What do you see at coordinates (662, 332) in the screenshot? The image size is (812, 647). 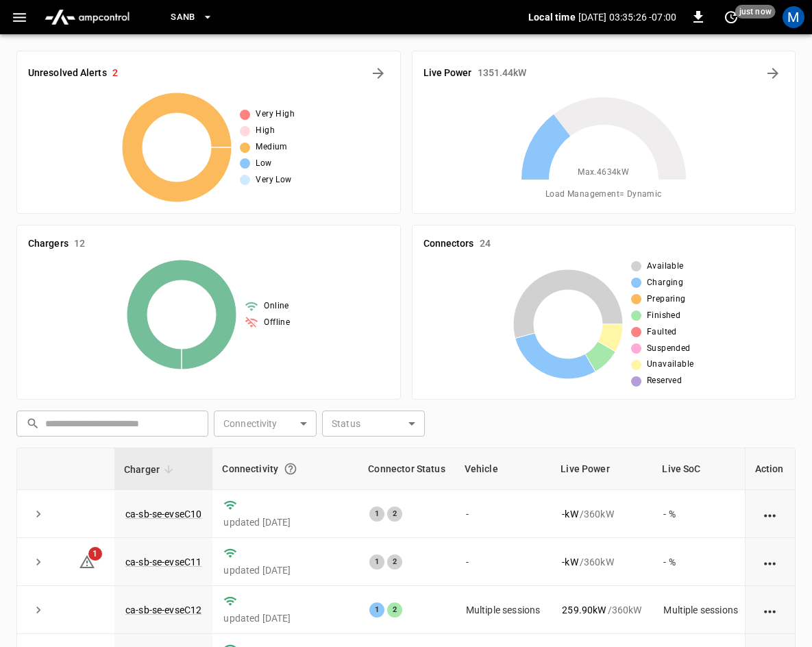 I see `span: Faulted` at bounding box center [662, 332].